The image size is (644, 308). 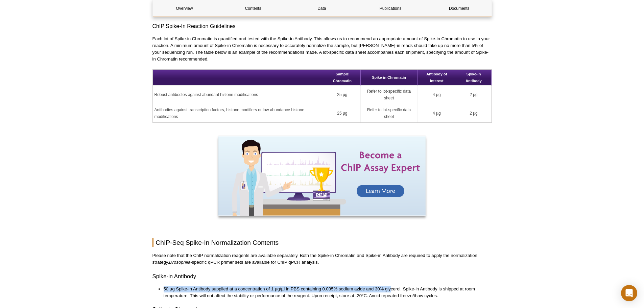 I want to click on th: Sample Chromatin, so click(x=343, y=77).